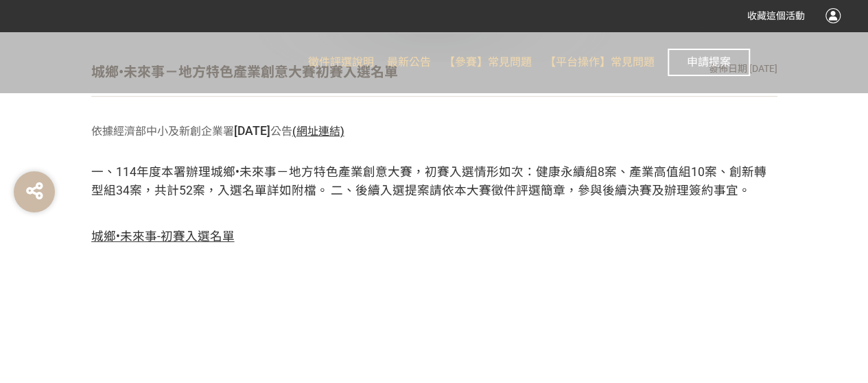  I want to click on a: 城鄉•未來事-初賽入選名單, so click(163, 237).